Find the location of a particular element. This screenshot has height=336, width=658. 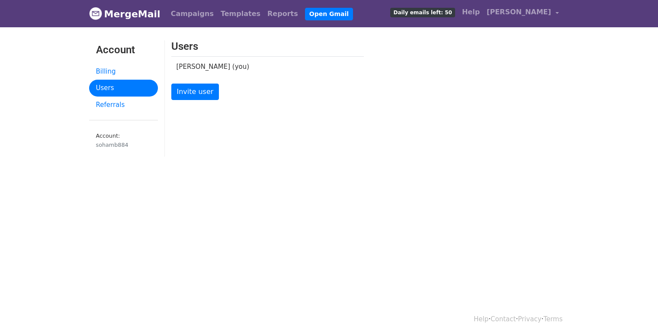

small: Account: is located at coordinates (123, 141).